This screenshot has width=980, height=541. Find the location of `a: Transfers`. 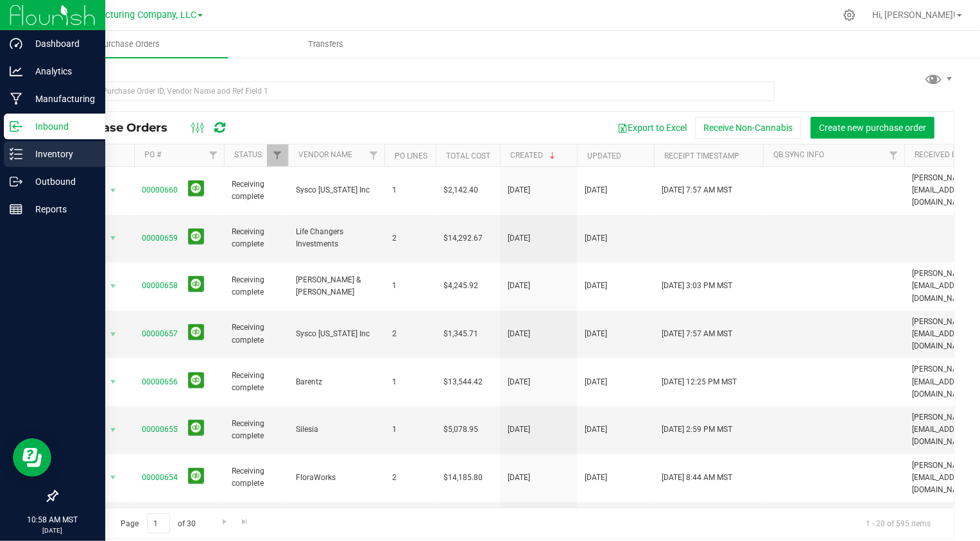

a: Transfers is located at coordinates (326, 45).